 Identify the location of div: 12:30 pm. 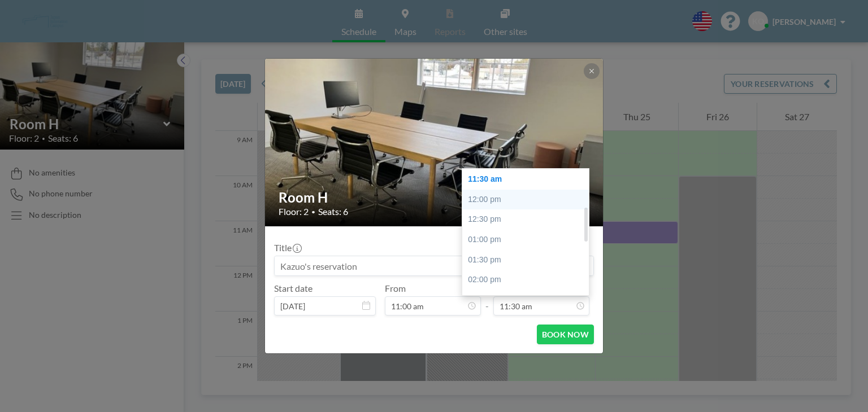
(528, 219).